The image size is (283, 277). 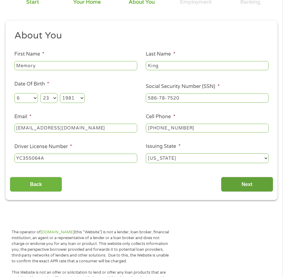 I want to click on label: Cell Phone, so click(x=160, y=117).